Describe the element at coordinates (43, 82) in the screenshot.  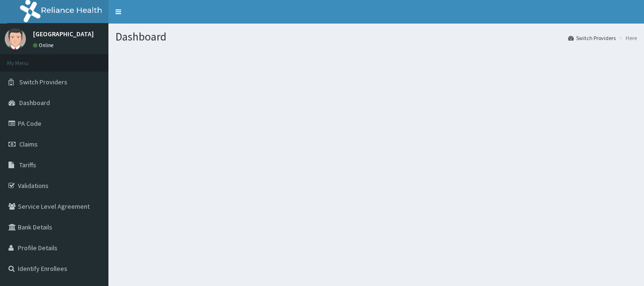
I see `span: Switch Providers` at that location.